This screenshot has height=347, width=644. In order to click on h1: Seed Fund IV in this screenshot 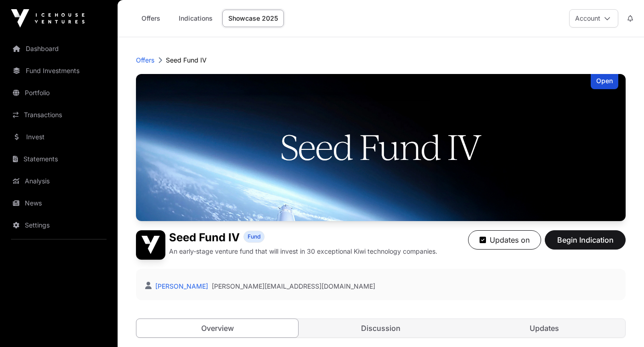, I will do `click(205, 238)`.